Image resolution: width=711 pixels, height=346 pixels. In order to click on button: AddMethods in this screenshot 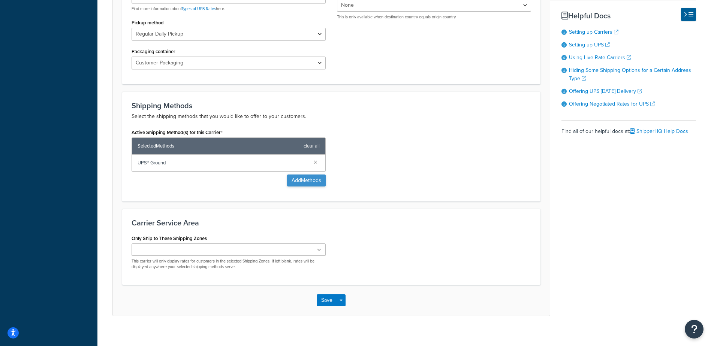, I will do `click(306, 181)`.